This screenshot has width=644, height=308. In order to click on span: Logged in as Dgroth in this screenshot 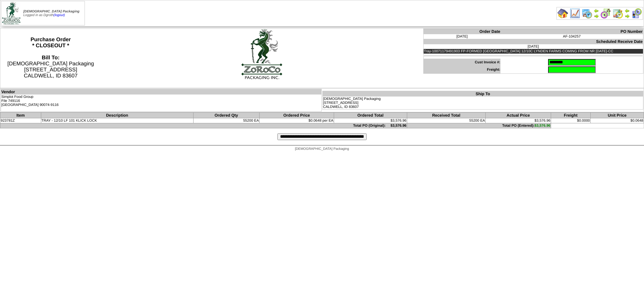, I will do `click(51, 14)`.